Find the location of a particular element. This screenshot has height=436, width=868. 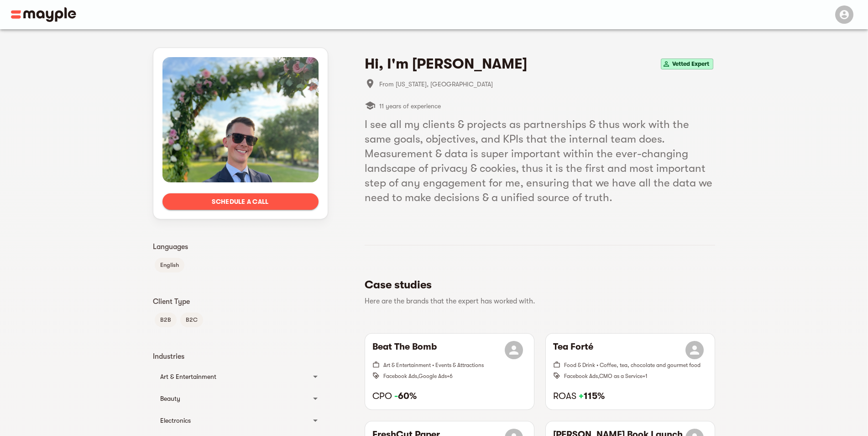

button: Schedule a call is located at coordinates (241, 201).